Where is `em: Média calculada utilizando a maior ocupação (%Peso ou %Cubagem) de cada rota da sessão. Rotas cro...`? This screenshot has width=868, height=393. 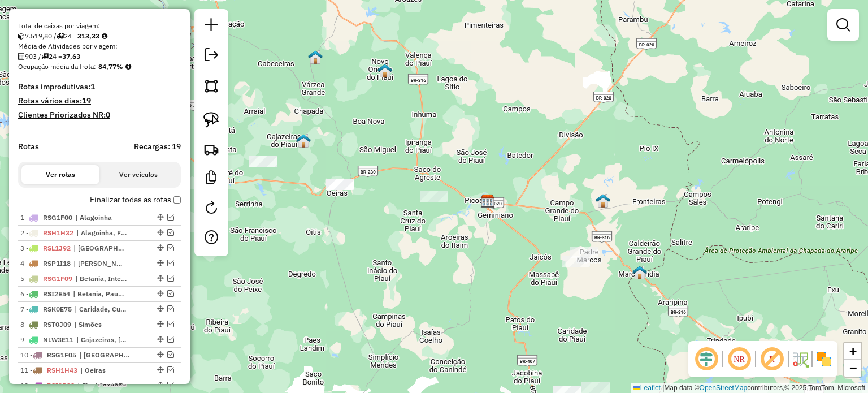
em: Média calculada utilizando a maior ocupação (%Peso ou %Cubagem) de cada rota da sessão. Rotas cro... is located at coordinates (128, 67).